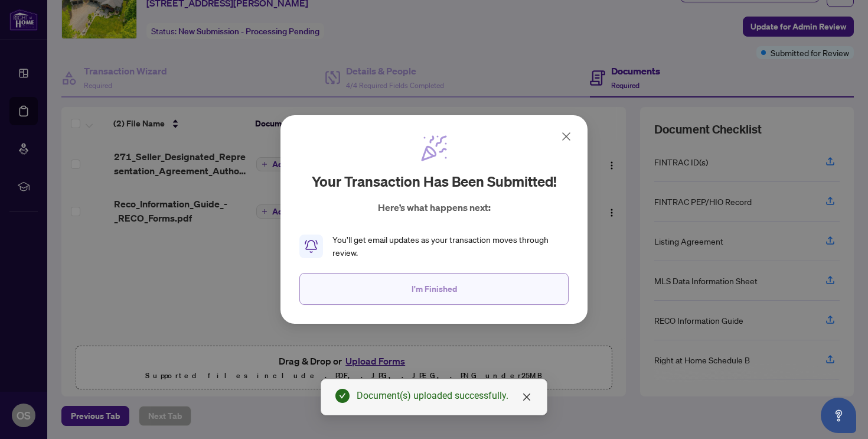 The width and height of the screenshot is (868, 439). I want to click on span: check-circle, so click(343, 396).